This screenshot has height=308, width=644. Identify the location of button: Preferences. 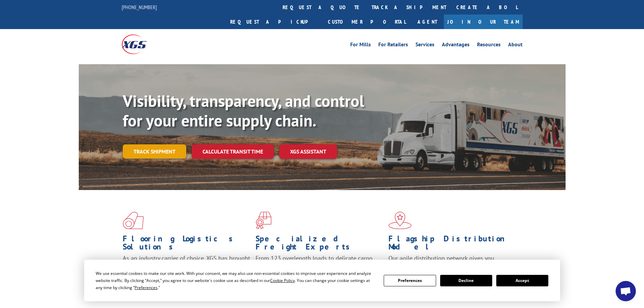
(410, 280).